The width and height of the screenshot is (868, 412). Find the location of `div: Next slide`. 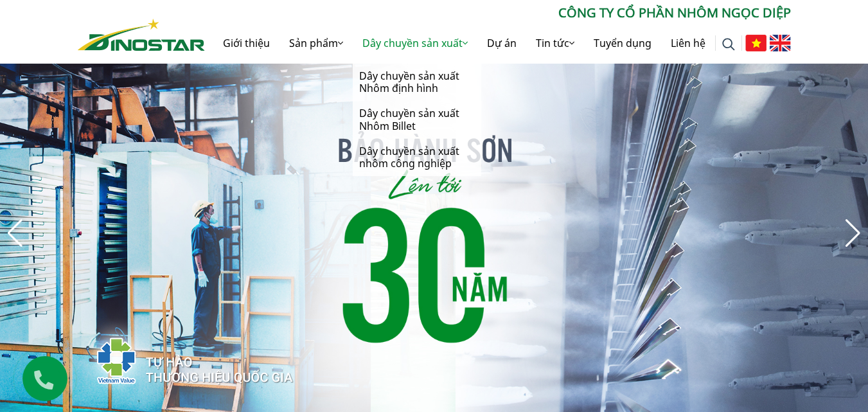

div: Next slide is located at coordinates (853, 233).